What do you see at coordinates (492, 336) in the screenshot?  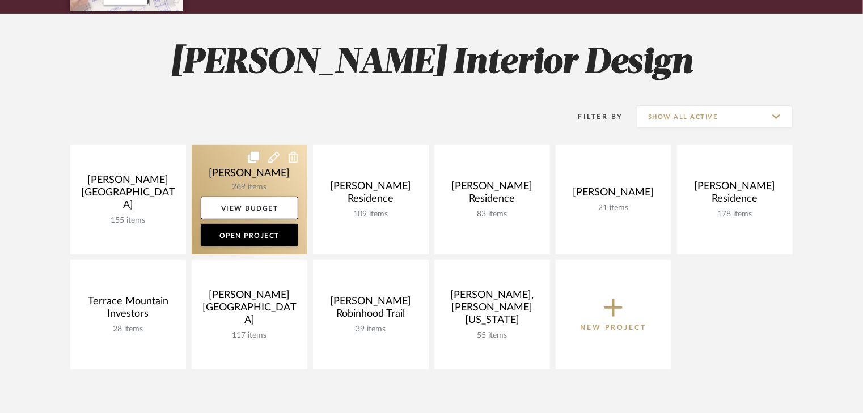 I see `div: 55 items` at bounding box center [492, 336].